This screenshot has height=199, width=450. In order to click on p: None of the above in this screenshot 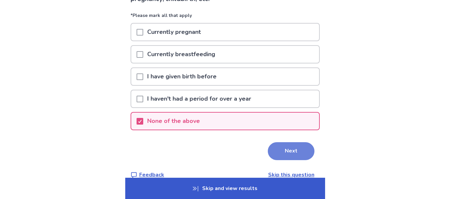, I will do `click(174, 121)`.